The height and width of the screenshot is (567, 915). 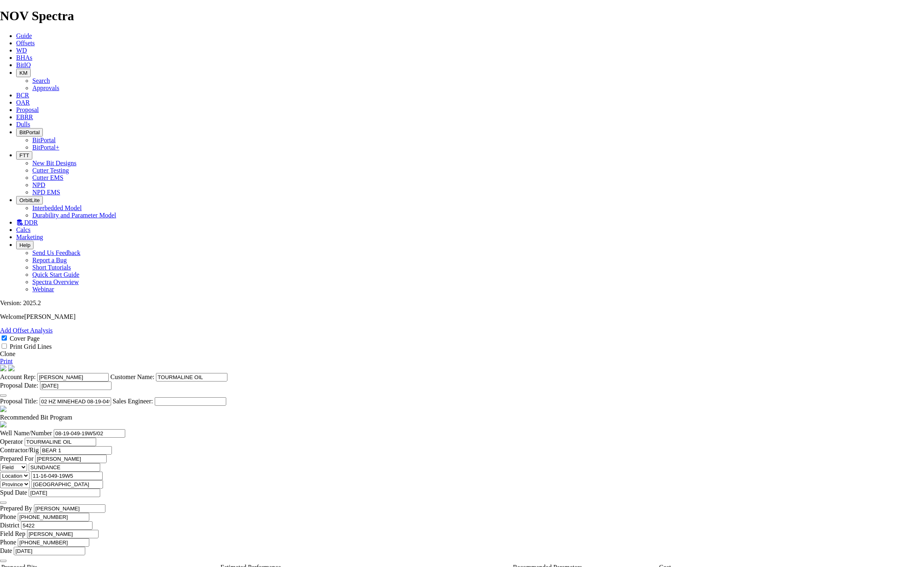 What do you see at coordinates (23, 229) in the screenshot?
I see `span: Calcs` at bounding box center [23, 229].